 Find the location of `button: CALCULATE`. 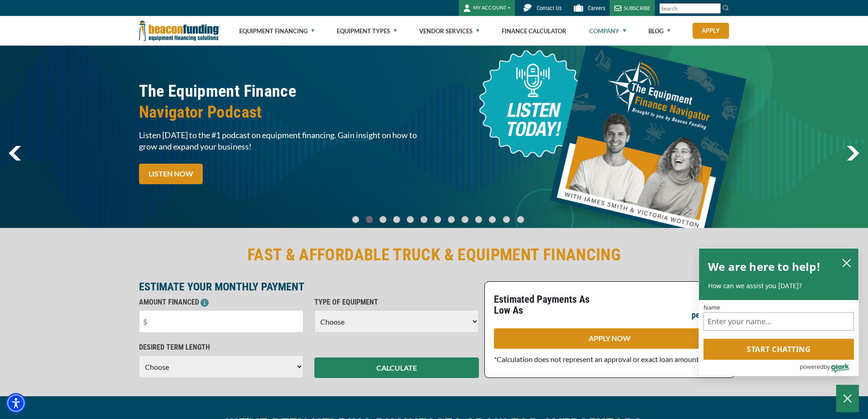

button: CALCULATE is located at coordinates (396, 368).